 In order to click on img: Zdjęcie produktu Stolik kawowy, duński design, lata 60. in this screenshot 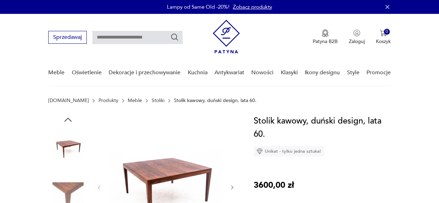, I will do `click(68, 148)`.